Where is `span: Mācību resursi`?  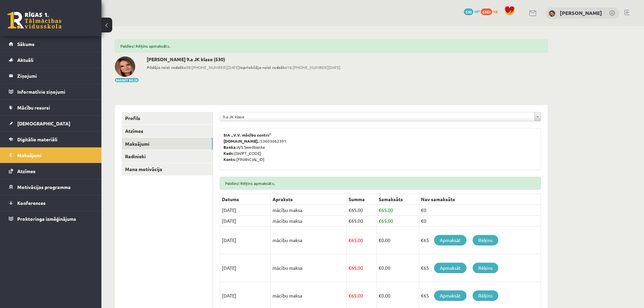
span: Mācību resursi is located at coordinates (33, 108).